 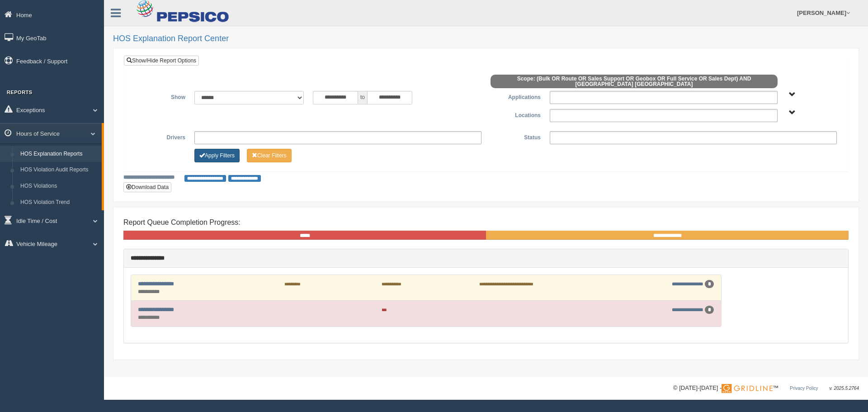 What do you see at coordinates (747, 389) in the screenshot?
I see `img: Gridline` at bounding box center [747, 389].